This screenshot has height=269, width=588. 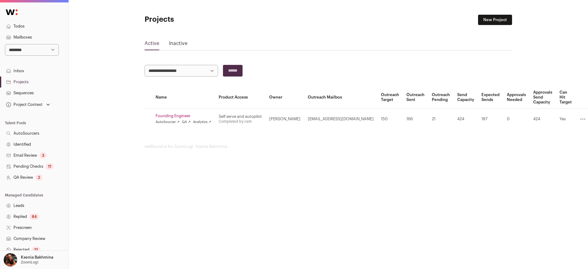 What do you see at coordinates (186, 122) in the screenshot?
I see `a: QA ↗` at bounding box center [186, 122].